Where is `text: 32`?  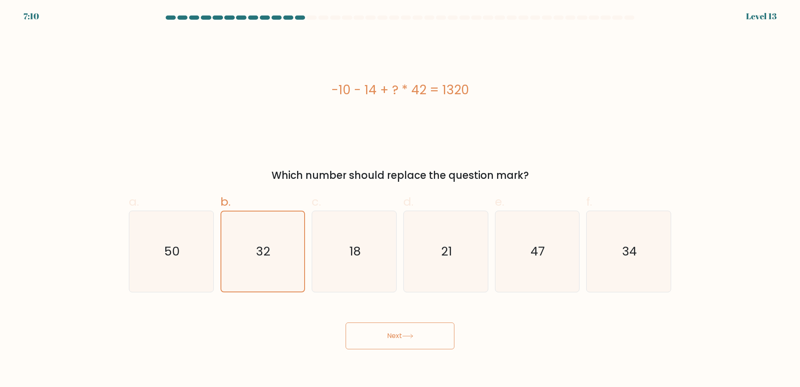 text: 32 is located at coordinates (264, 251).